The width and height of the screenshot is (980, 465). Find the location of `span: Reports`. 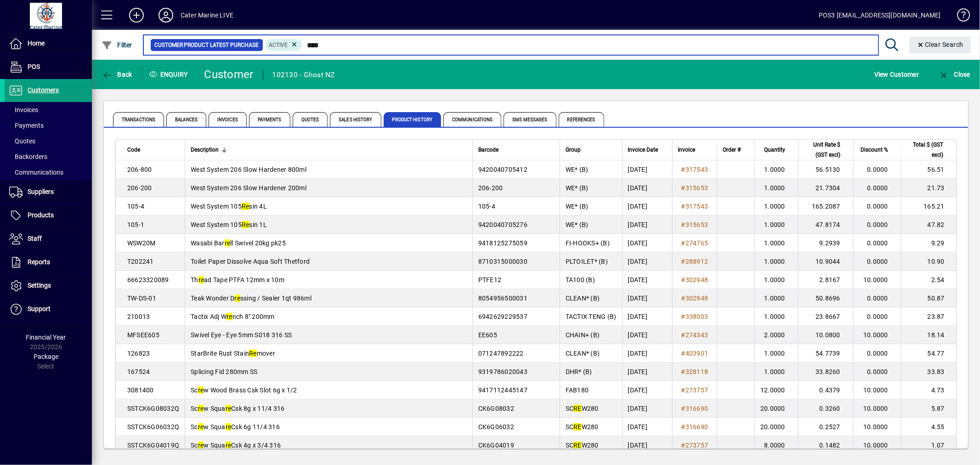

span: Reports is located at coordinates (39, 262).